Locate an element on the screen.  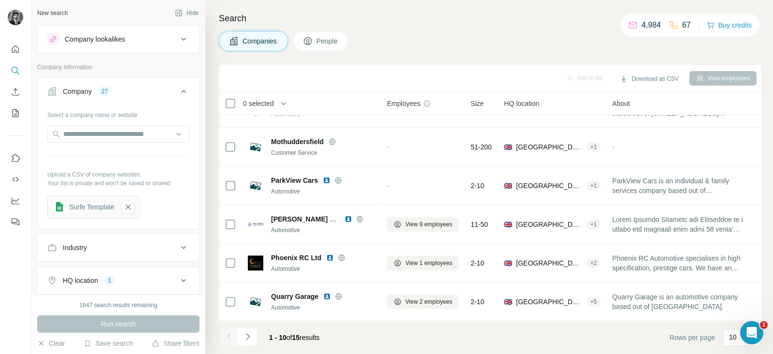
button: Company lookalikes is located at coordinates (118, 39).